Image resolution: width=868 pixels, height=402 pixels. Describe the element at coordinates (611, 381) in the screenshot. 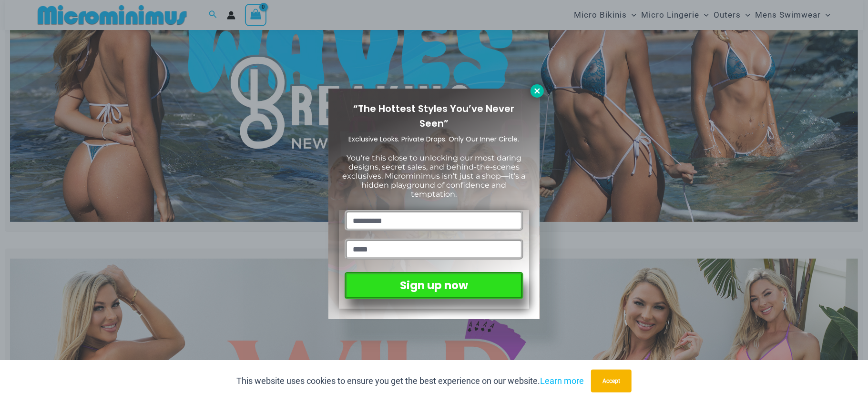

I see `button: Accept` at that location.